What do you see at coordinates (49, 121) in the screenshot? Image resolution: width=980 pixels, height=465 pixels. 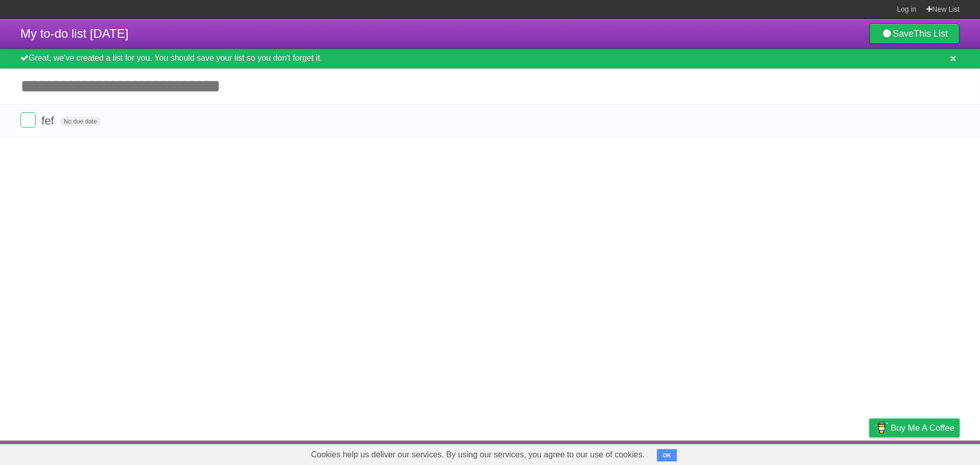 I see `span: fef` at bounding box center [49, 121].